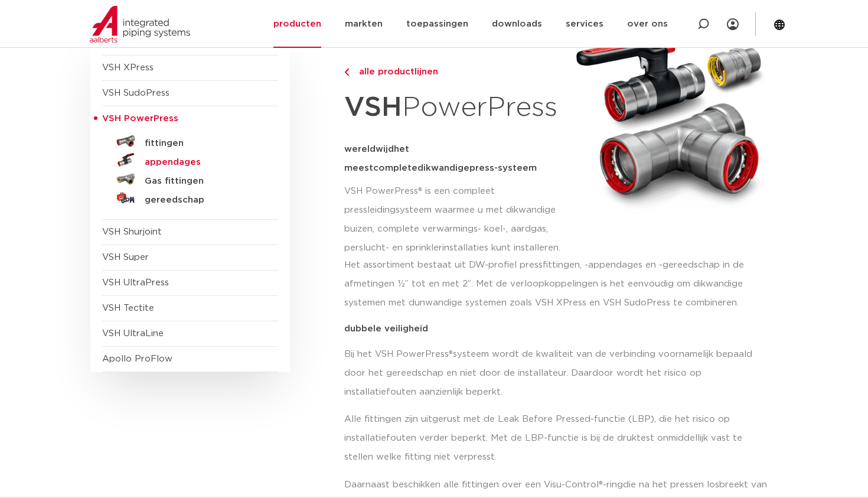 The width and height of the screenshot is (868, 498). I want to click on a: Apollo ProFlow, so click(137, 359).